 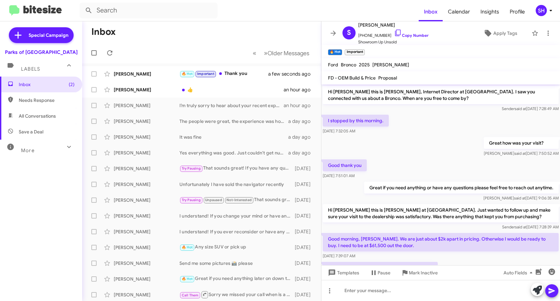 What do you see at coordinates (237, 216) in the screenshot?
I see `div: I understand! If you change your mind or have any questions, feel free to reach out. Have a great...` at bounding box center [237, 216].